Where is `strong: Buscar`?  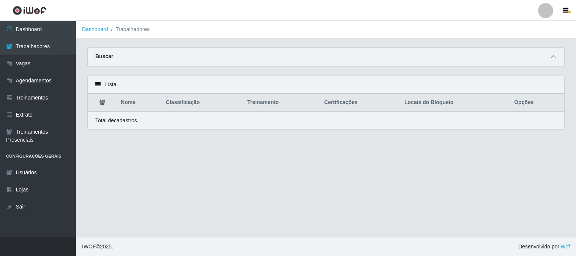 strong: Buscar is located at coordinates (104, 56).